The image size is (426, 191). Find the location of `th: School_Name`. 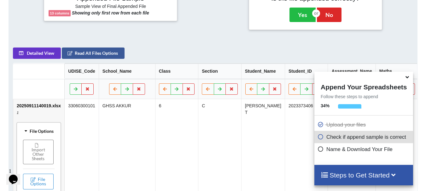

th: School_Name is located at coordinates (127, 71).